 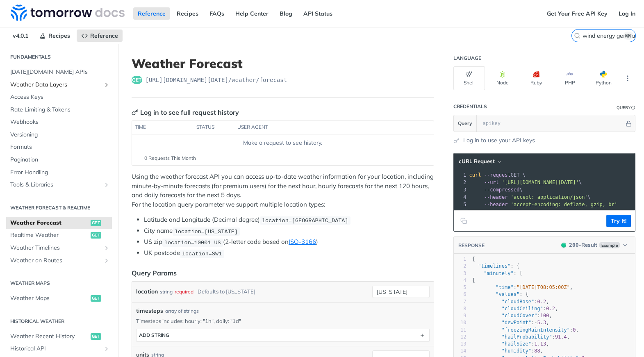 I want to click on button: Show subpages for Weather Data Layers, so click(x=107, y=85).